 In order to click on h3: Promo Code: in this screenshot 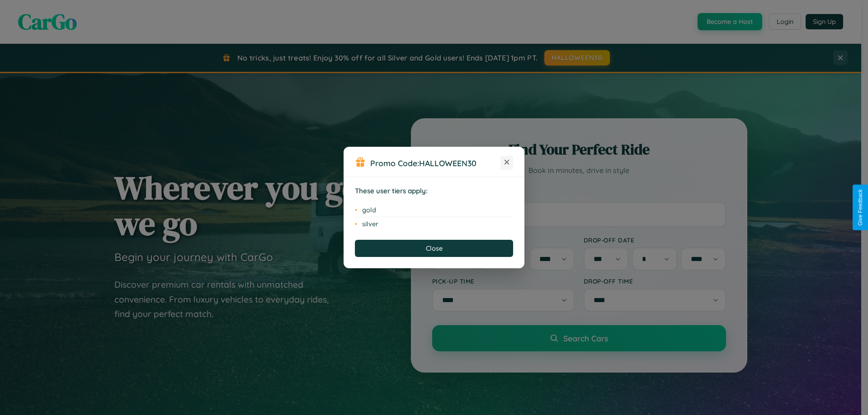, I will do `click(435, 163)`.